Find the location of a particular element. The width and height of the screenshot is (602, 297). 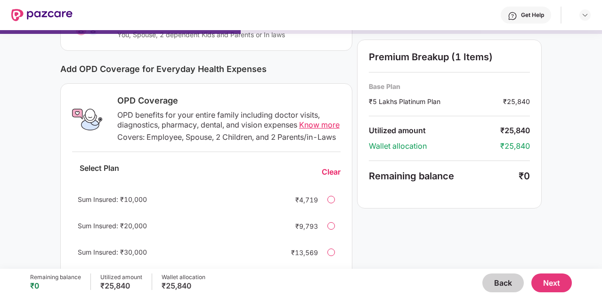

img: OPD Coverage is located at coordinates (87, 120).